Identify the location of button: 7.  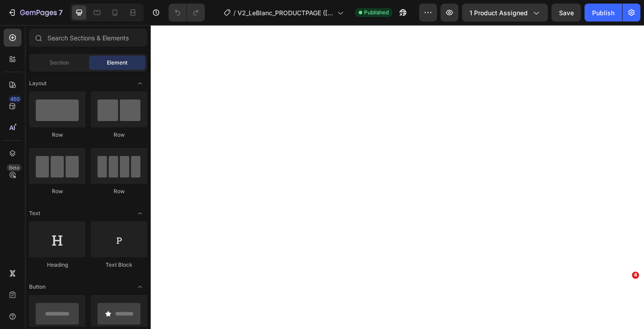
(35, 12).